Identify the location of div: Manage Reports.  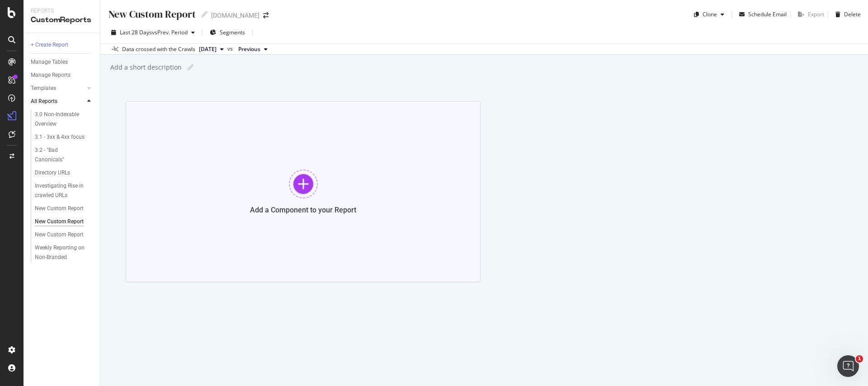
(51, 75).